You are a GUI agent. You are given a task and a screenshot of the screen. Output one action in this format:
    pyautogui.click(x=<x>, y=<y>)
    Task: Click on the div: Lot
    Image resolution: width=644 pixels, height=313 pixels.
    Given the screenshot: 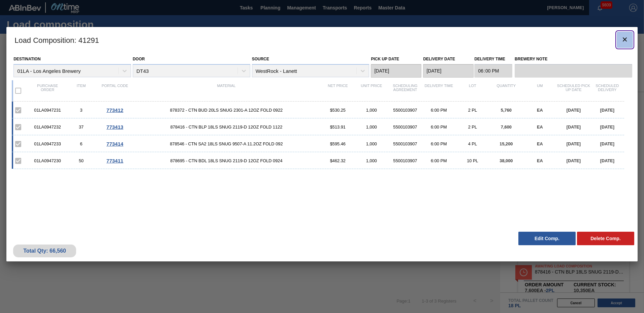 What is the action you would take?
    pyautogui.click(x=472, y=90)
    